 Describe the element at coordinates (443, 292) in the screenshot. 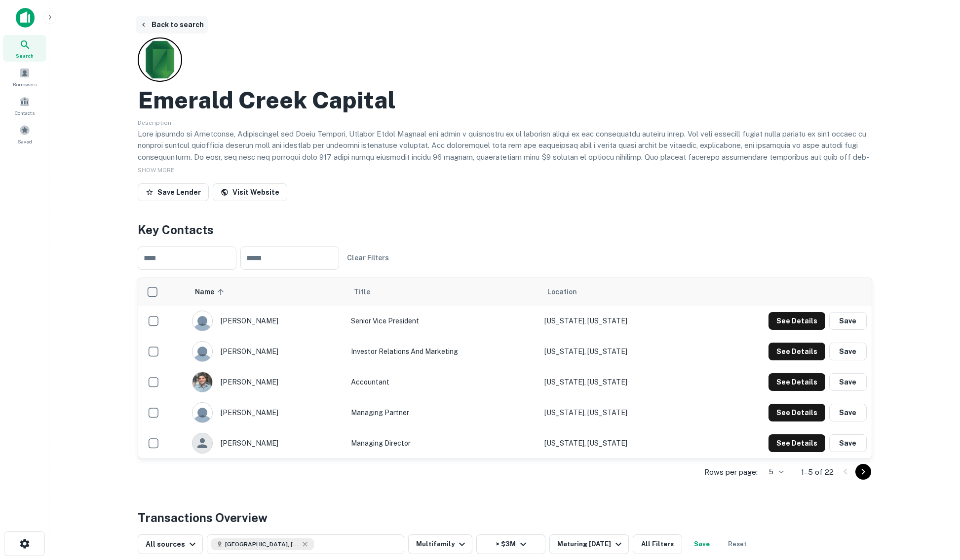

I see `th: Title` at that location.